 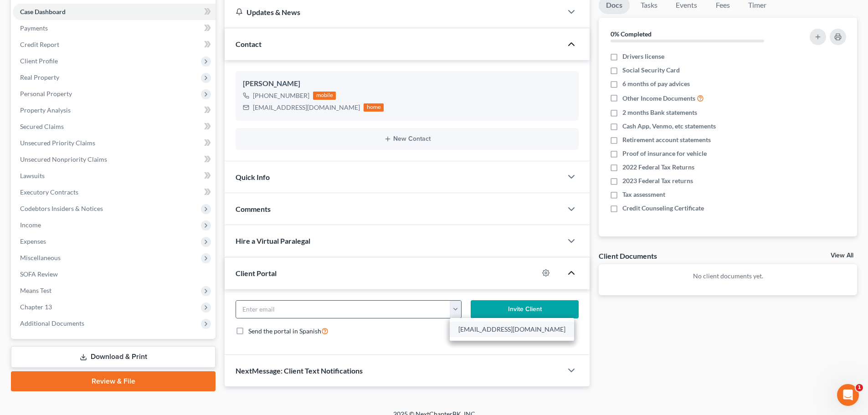 I want to click on span: Unsecured Nonpriority Claims, so click(x=63, y=159).